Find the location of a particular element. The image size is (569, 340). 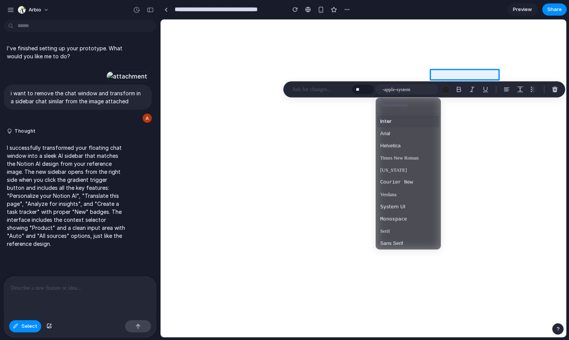

span: Inter is located at coordinates (386, 122).